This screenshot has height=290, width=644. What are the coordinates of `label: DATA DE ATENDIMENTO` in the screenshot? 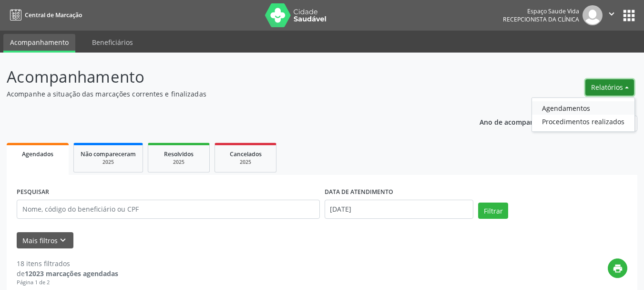 It's located at (359, 192).